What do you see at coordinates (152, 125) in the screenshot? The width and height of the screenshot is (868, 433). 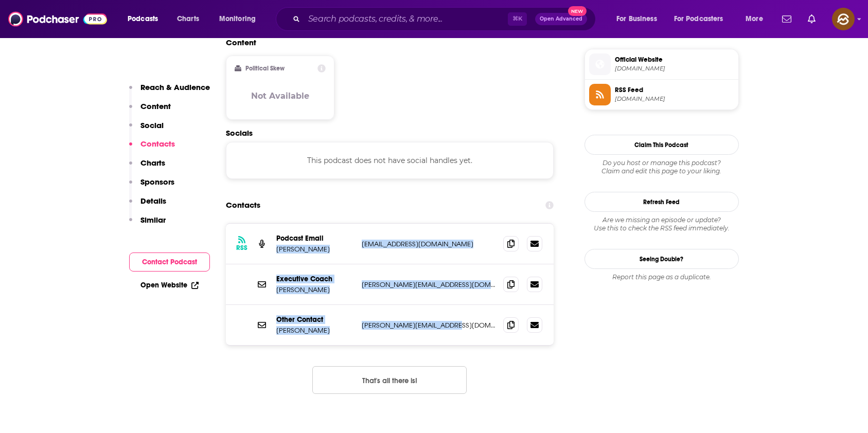 I see `p: Social` at bounding box center [152, 125].